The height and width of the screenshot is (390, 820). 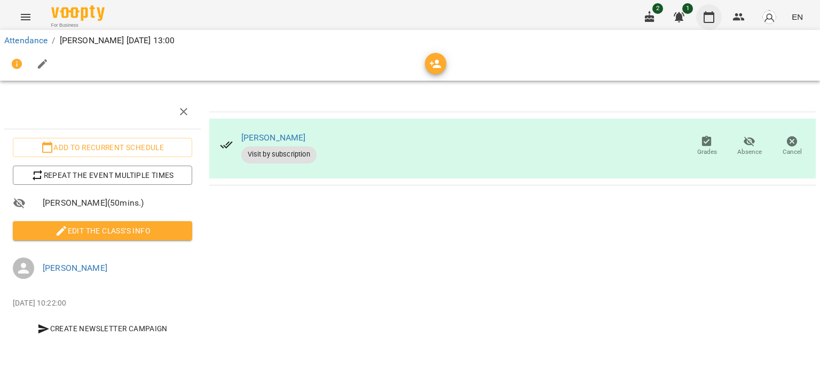 What do you see at coordinates (793, 152) in the screenshot?
I see `span: Cancel` at bounding box center [793, 152].